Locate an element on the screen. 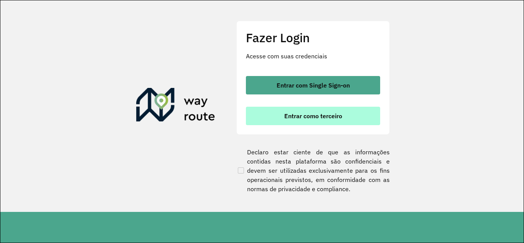 The width and height of the screenshot is (524, 243). label: Declaro estar ciente de que as informações contidas nesta plataforma são confidenciais e devem se... is located at coordinates (313, 170).